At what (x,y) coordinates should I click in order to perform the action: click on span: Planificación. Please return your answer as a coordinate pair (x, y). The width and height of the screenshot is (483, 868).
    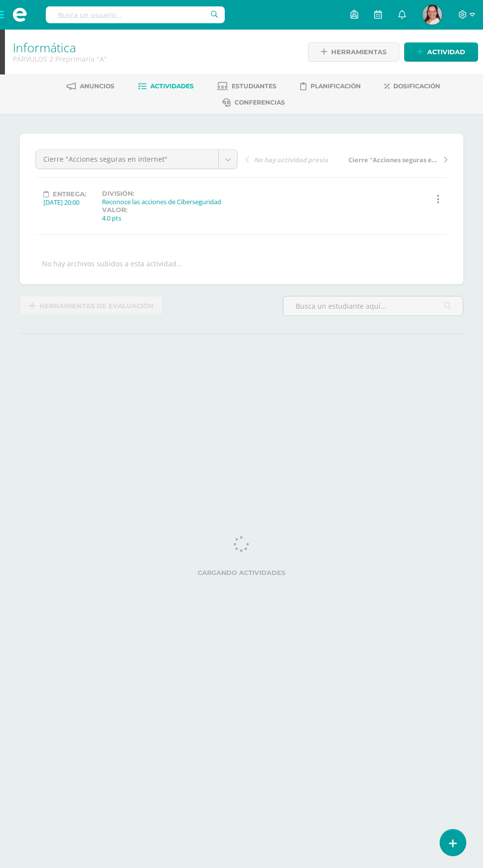
    Looking at the image, I should click on (336, 86).